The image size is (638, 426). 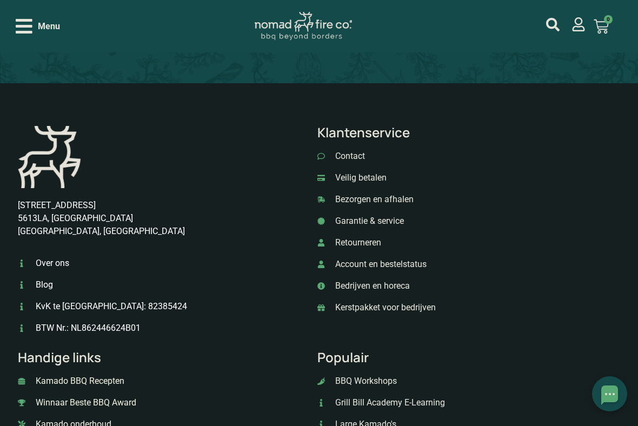 I want to click on a: beste bbq, so click(x=160, y=403).